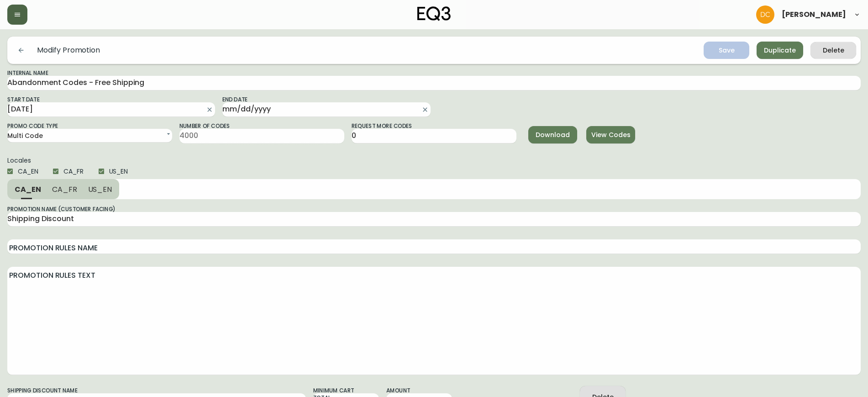  What do you see at coordinates (69, 50) in the screenshot?
I see `h5: Modify Promotion` at bounding box center [69, 50].